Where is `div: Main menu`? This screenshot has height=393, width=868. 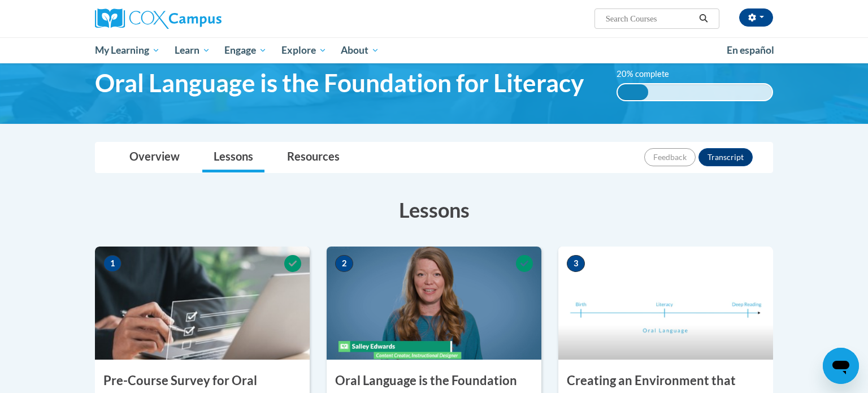
div: Main menu is located at coordinates (434, 51).